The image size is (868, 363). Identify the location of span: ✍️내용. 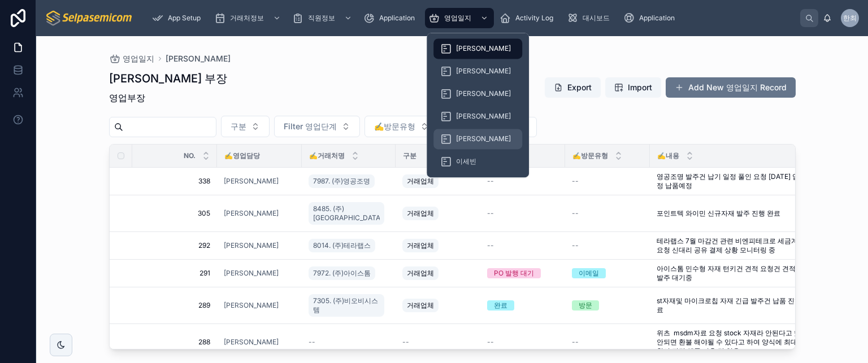
(667, 156).